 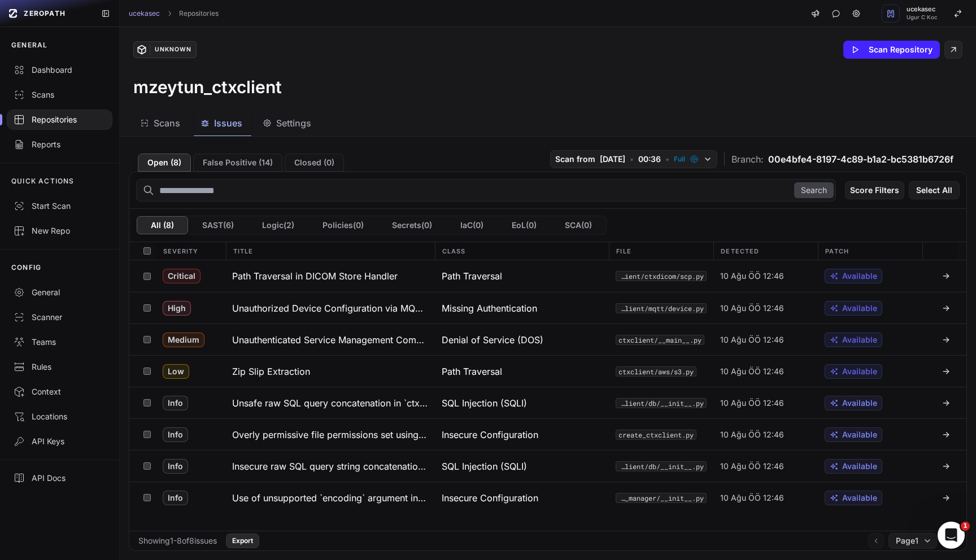 What do you see at coordinates (60, 342) in the screenshot?
I see `div: Teams` at bounding box center [60, 342].